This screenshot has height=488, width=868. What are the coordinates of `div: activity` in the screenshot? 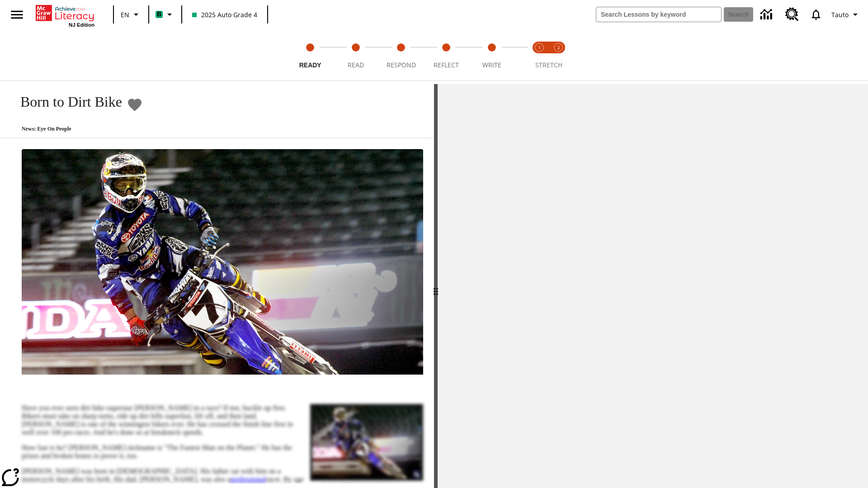 It's located at (653, 286).